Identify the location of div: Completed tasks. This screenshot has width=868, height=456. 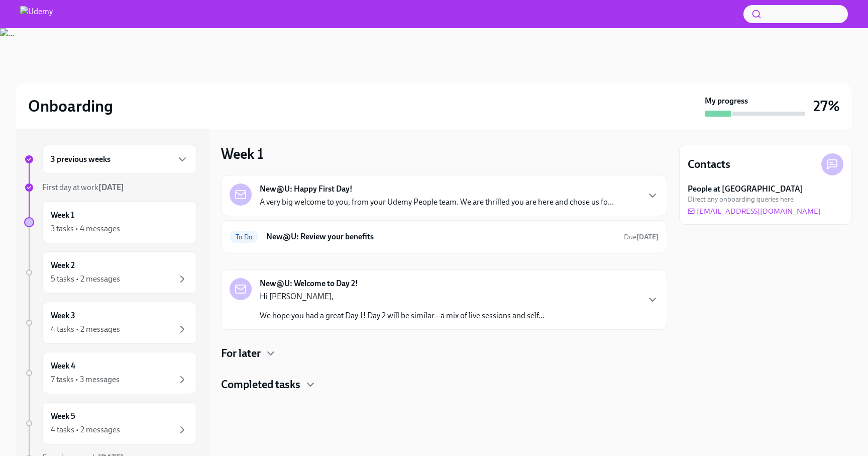
(444, 384).